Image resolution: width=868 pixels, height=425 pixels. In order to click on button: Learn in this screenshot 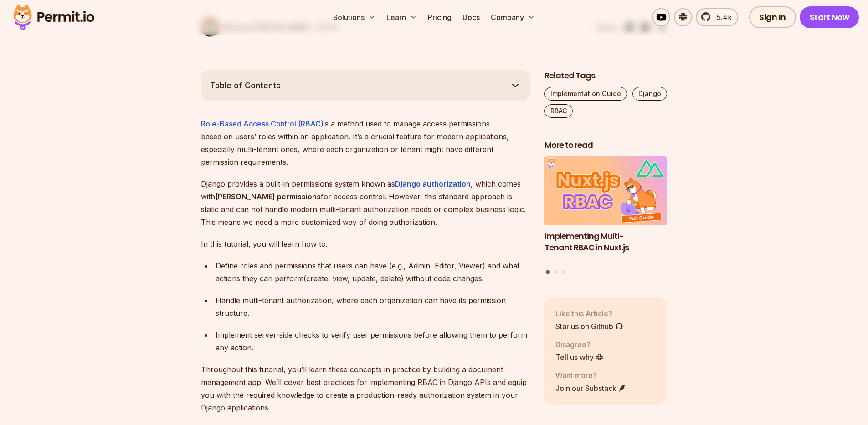, I will do `click(402, 17)`.